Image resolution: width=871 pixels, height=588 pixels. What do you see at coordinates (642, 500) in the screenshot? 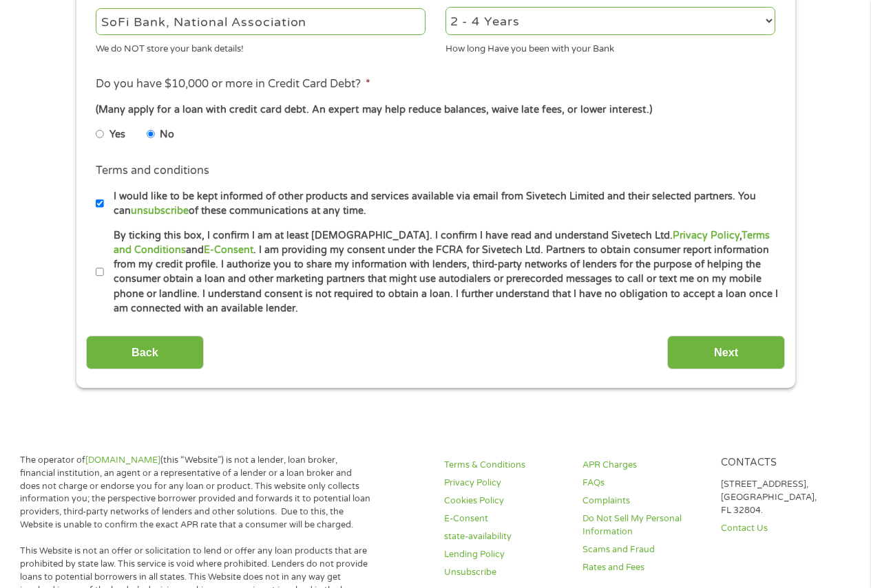
I see `a: Complaints` at bounding box center [642, 500].